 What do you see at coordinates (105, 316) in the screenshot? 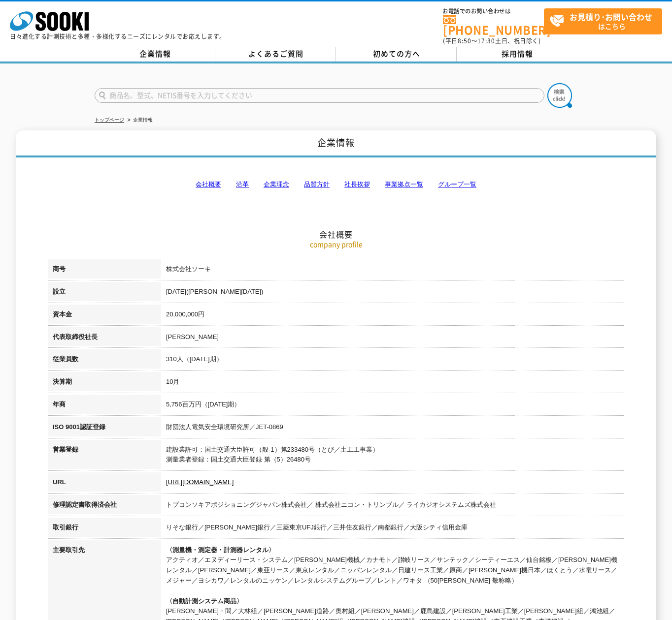
I see `th: 資本金` at bounding box center [105, 316].